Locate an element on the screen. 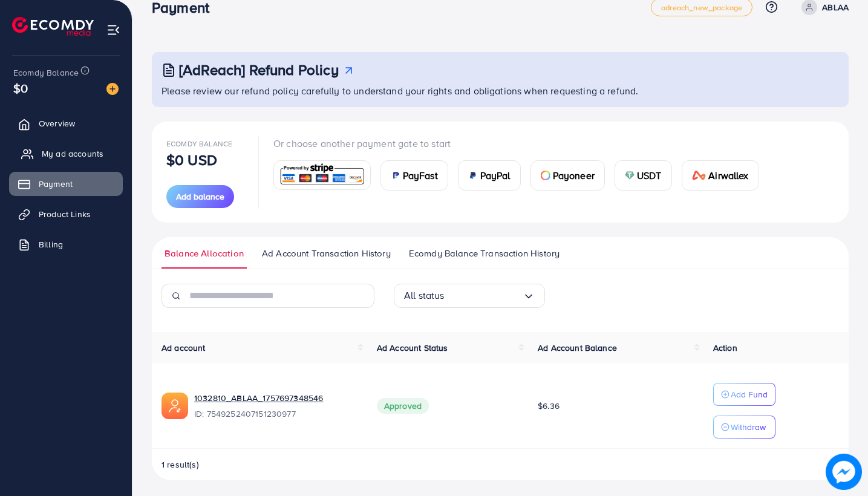 The height and width of the screenshot is (496, 868). span: PayFast is located at coordinates (420, 175).